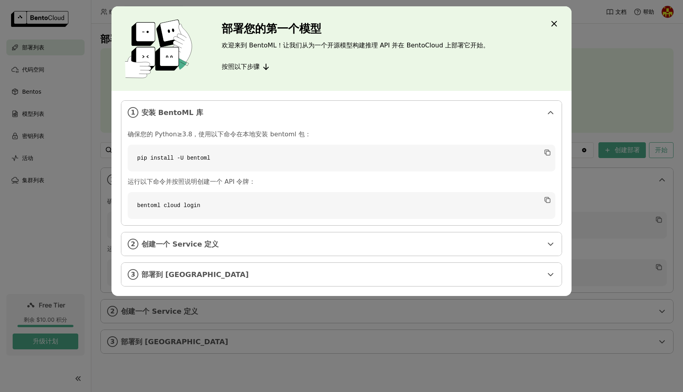 Image resolution: width=683 pixels, height=392 pixels. I want to click on span: 创建一个 Service 定义, so click(342, 244).